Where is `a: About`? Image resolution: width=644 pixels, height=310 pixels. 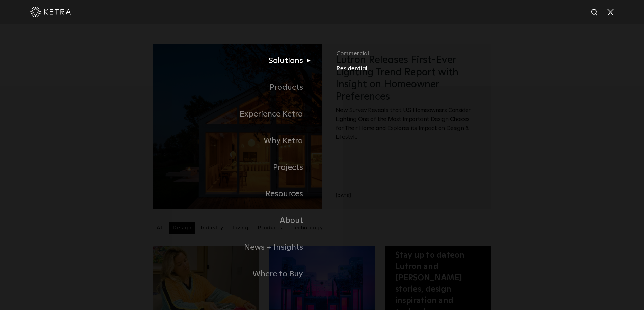 a: About is located at coordinates (209, 221).